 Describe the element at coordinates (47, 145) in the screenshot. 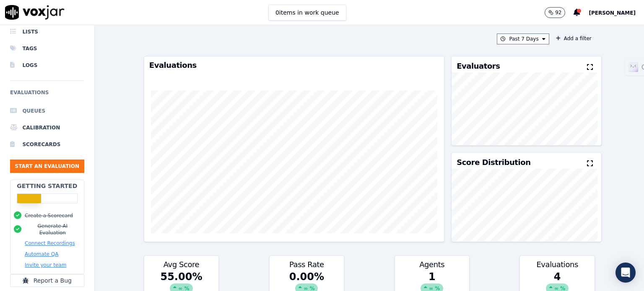

I see `a: Scorecards` at that location.